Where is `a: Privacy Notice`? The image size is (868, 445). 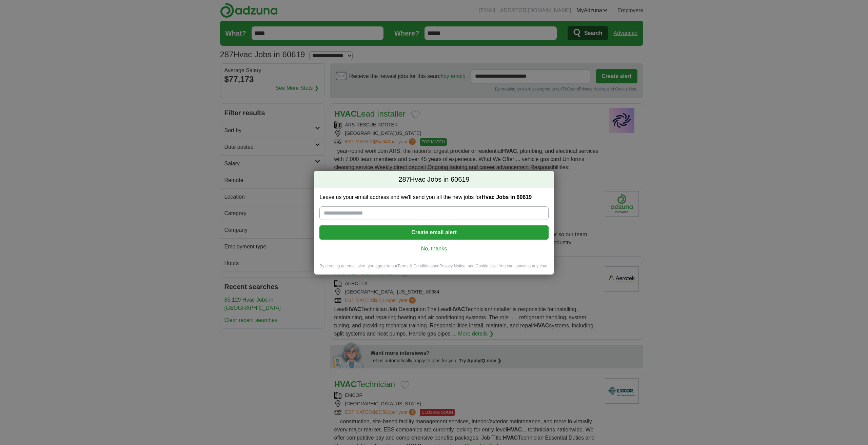
a: Privacy Notice is located at coordinates (452, 266).